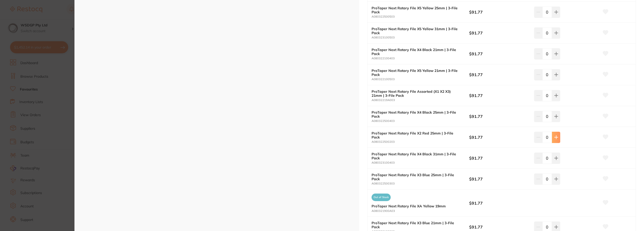 Image resolution: width=644 pixels, height=231 pixels. What do you see at coordinates (420, 162) in the screenshot?
I see `small: A080323100403` at bounding box center [420, 162].